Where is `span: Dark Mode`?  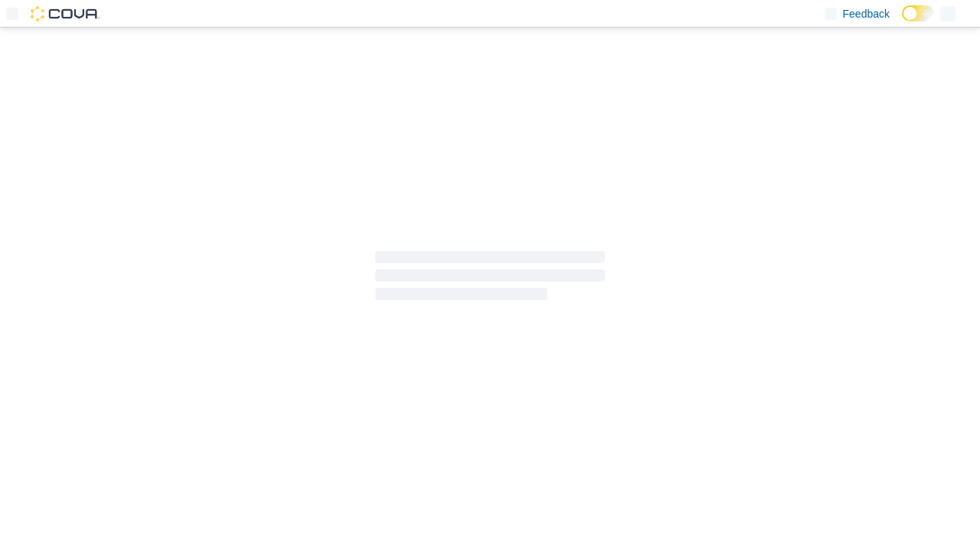
span: Dark Mode is located at coordinates (902, 21).